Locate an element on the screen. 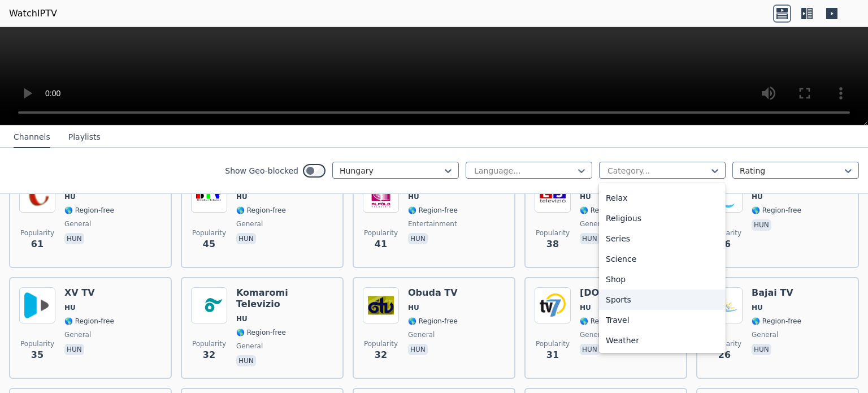  span: 41 is located at coordinates (381, 244).